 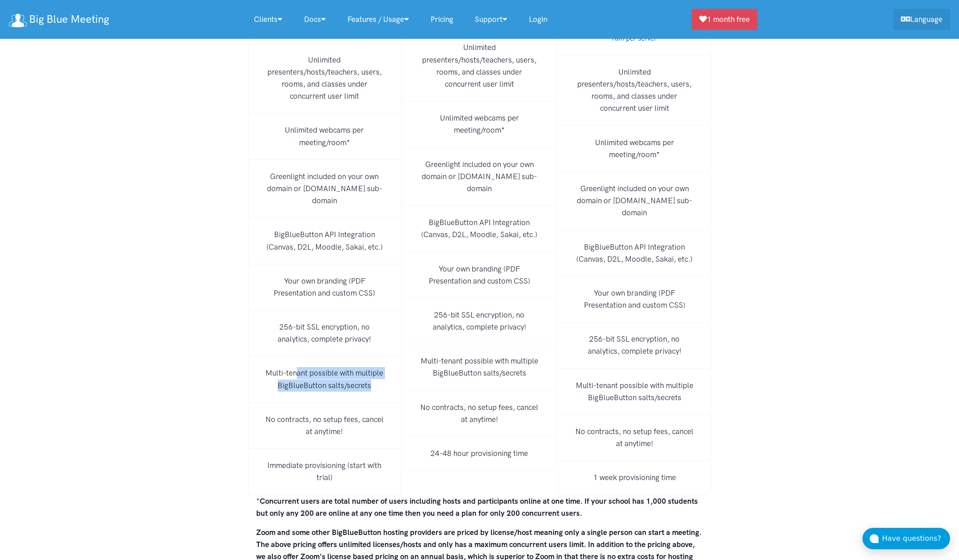 What do you see at coordinates (477, 507) in the screenshot?
I see `strong: Concurrent users are total number of users including hosts and participants online at one time. I...` at bounding box center [477, 507].